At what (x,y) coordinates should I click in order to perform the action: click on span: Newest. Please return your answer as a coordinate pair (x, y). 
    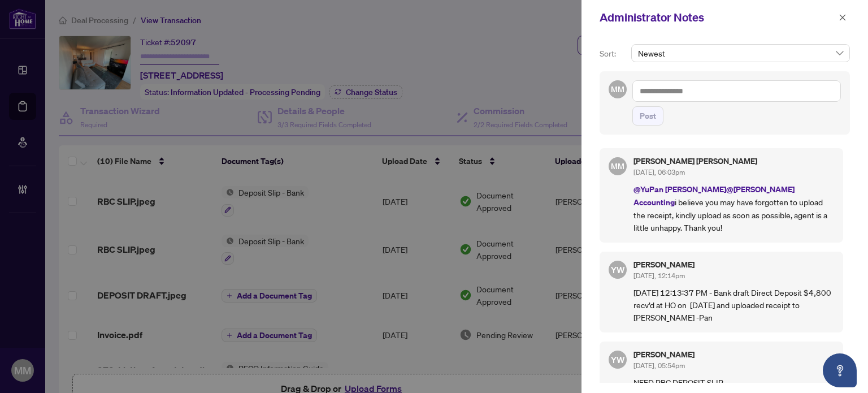
    Looking at the image, I should click on (740, 53).